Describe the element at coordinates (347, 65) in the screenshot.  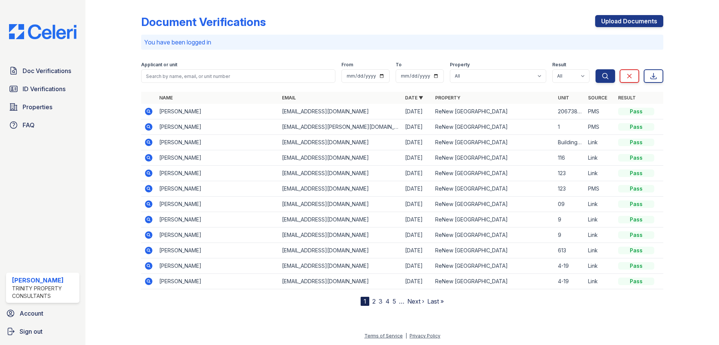
I see `label: From` at that location.